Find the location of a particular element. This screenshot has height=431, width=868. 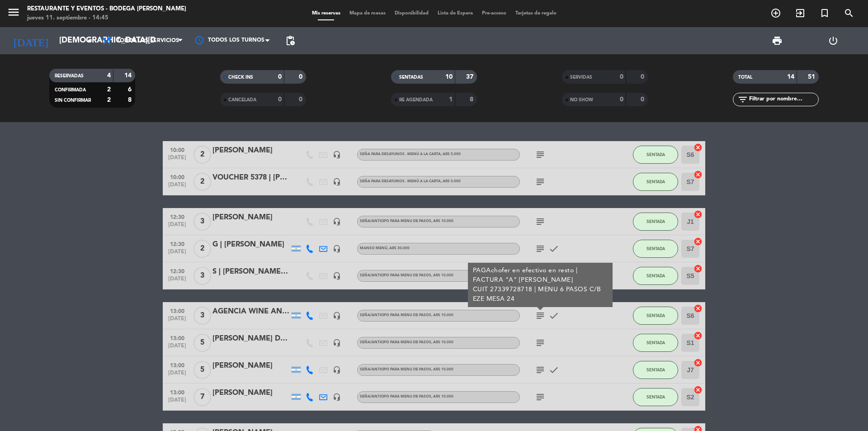

span: MANSO MENÚ is located at coordinates (385, 249).